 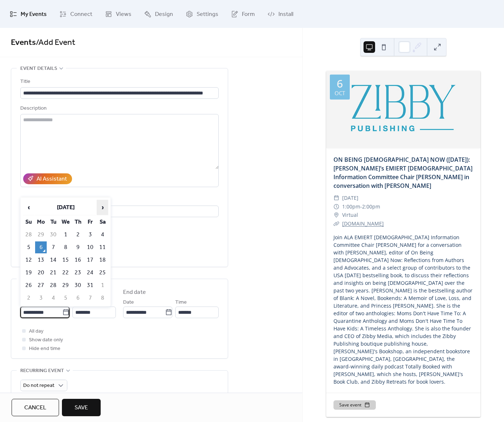 I want to click on a: Install, so click(x=280, y=14).